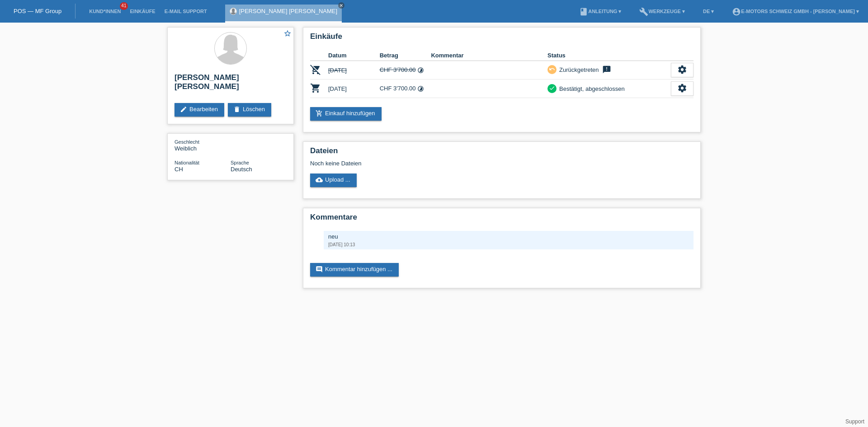 The width and height of the screenshot is (868, 427). I want to click on a: E-Mail Support, so click(186, 11).